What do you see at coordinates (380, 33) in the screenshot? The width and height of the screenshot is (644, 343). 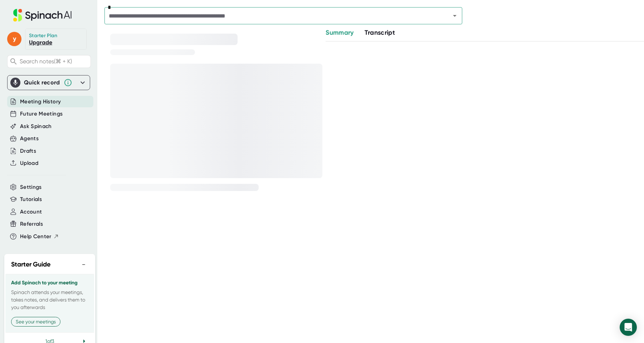 I see `button: Transcript` at bounding box center [380, 33].